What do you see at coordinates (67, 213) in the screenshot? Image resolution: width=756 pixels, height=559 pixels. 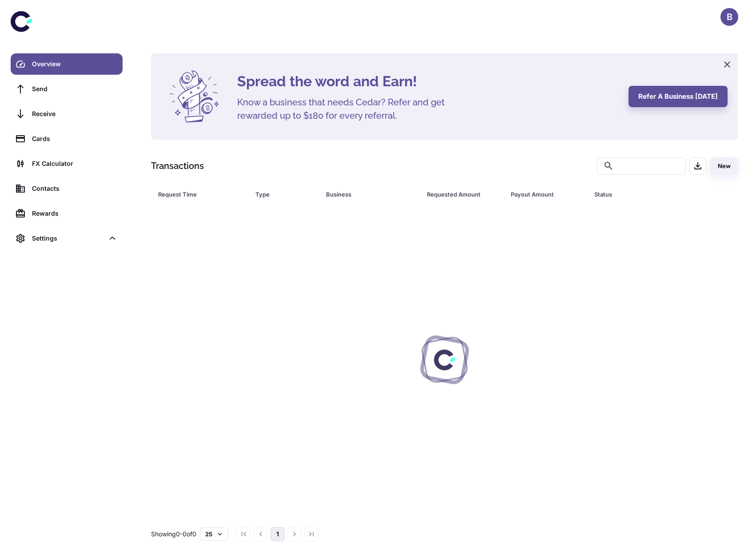 I see `a: Rewards` at bounding box center [67, 213].